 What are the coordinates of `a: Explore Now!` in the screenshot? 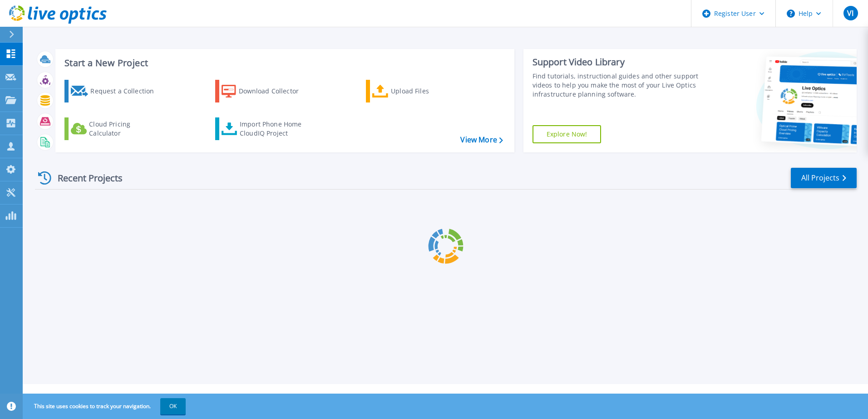 It's located at (567, 134).